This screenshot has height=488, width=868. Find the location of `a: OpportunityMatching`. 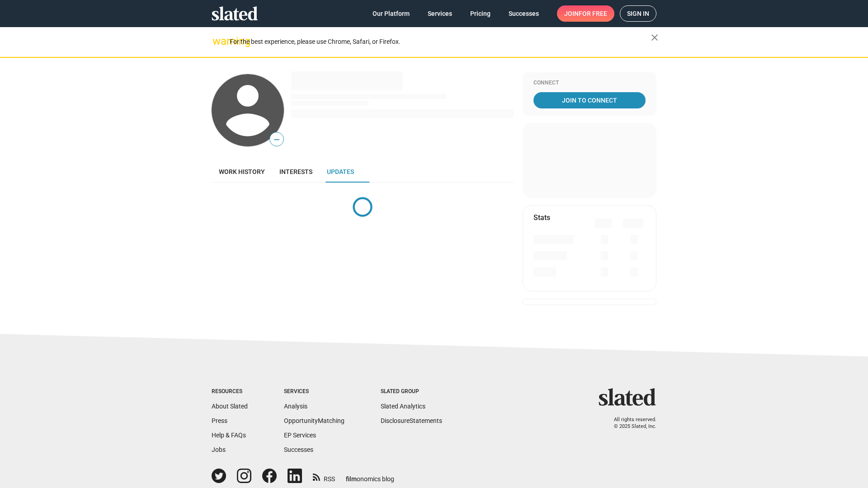

a: OpportunityMatching is located at coordinates (314, 421).